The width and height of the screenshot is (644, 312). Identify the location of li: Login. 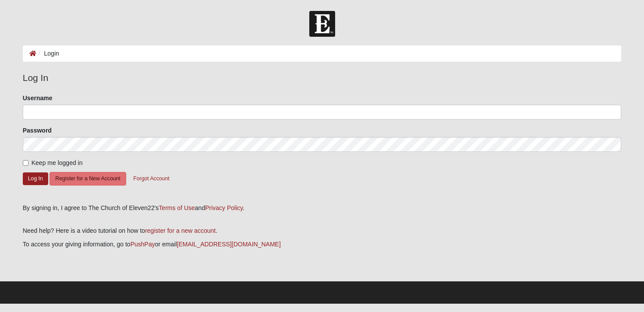
(48, 54).